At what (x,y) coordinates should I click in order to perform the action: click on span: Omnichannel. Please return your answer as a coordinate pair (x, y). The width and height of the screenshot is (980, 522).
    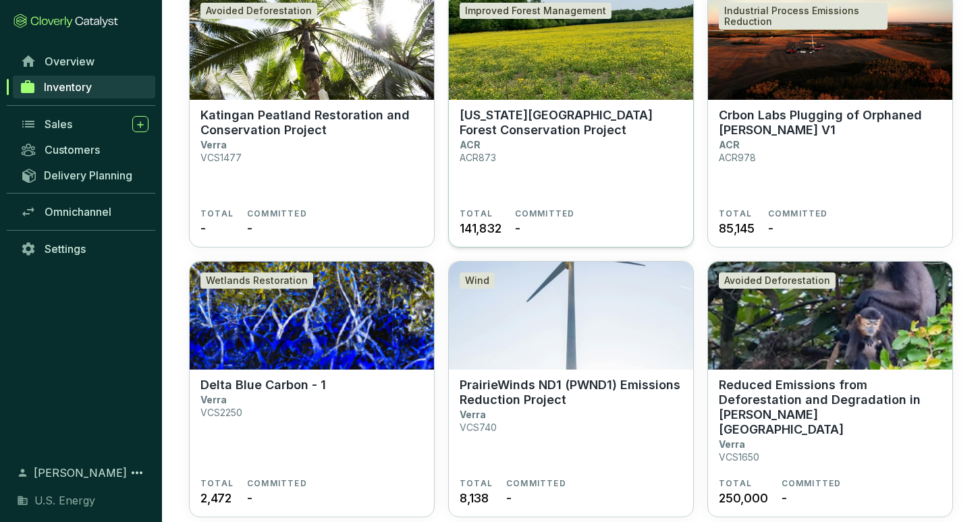
    Looking at the image, I should click on (78, 212).